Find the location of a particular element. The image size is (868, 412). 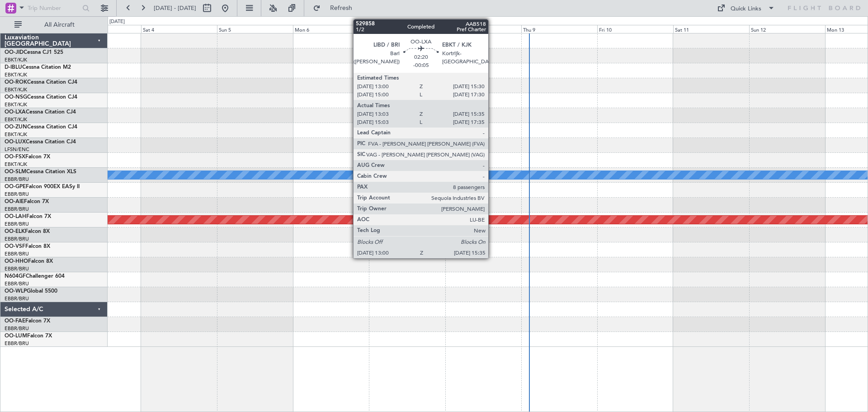

span: OO-WLP is located at coordinates (16, 292).